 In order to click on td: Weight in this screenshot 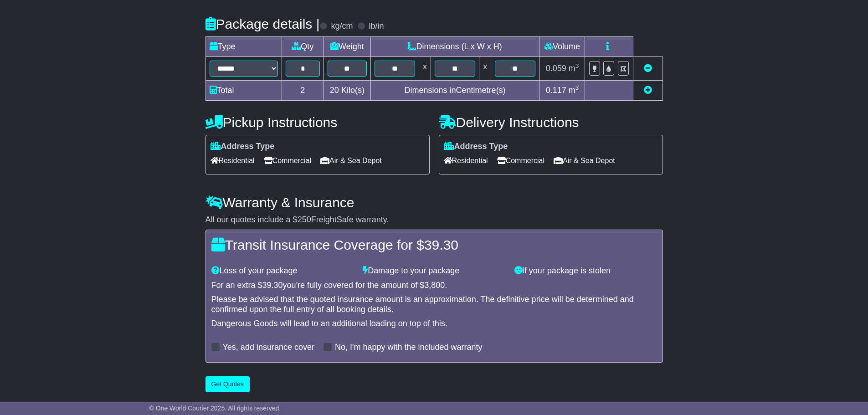, I will do `click(347, 47)`.